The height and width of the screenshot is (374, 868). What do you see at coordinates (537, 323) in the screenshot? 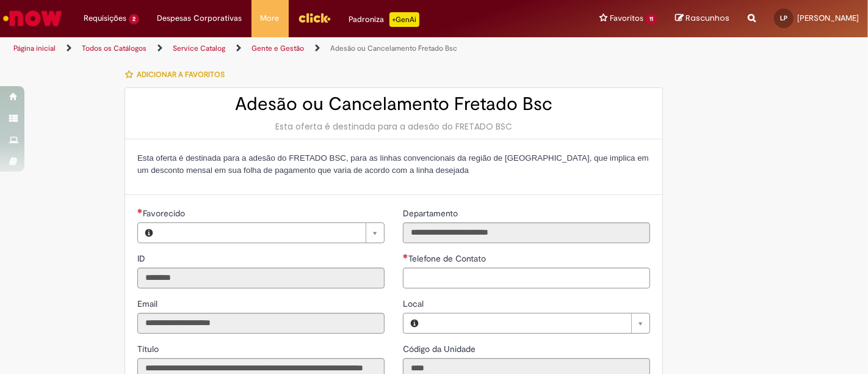
I see `a: Limpar campo Local` at bounding box center [537, 323].